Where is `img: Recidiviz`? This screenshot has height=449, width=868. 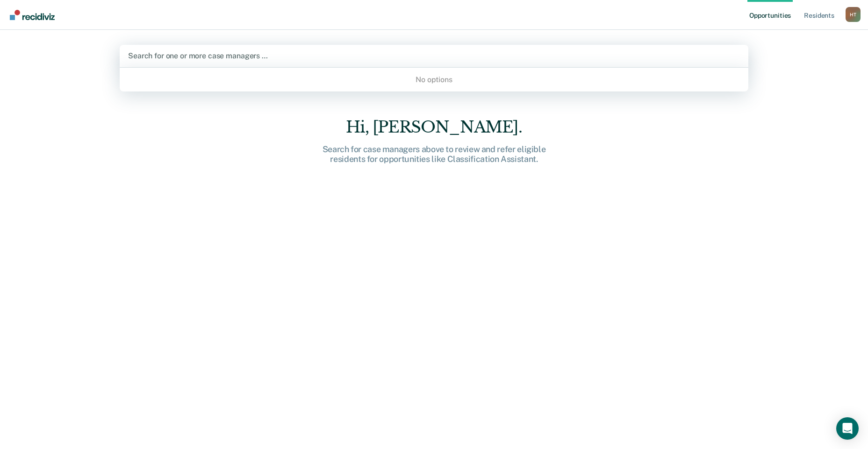
img: Recidiviz is located at coordinates (32, 15).